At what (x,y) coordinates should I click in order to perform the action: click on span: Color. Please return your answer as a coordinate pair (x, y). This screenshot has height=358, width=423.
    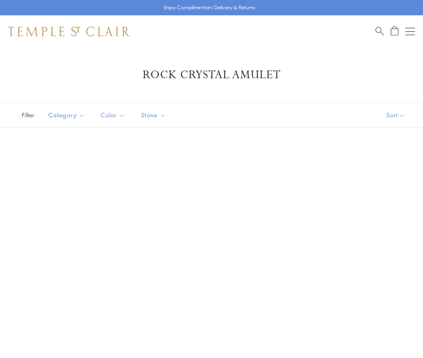
    Looking at the image, I should click on (114, 115).